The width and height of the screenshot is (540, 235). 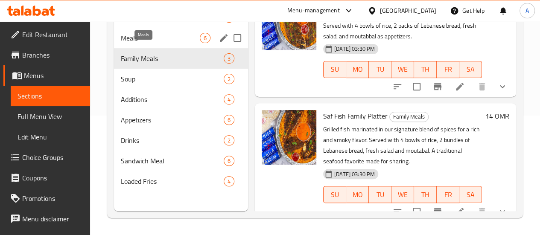 What do you see at coordinates (160, 38) in the screenshot?
I see `span: Meals` at bounding box center [160, 38].